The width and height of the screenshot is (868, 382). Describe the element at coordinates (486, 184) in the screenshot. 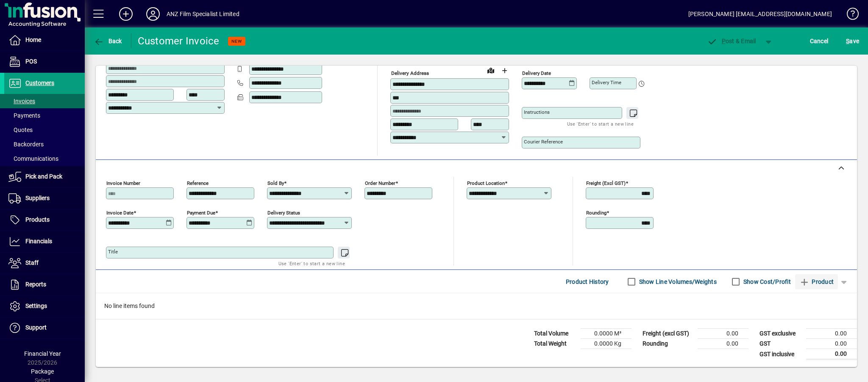

I see `mat-label: Product location` at that location.